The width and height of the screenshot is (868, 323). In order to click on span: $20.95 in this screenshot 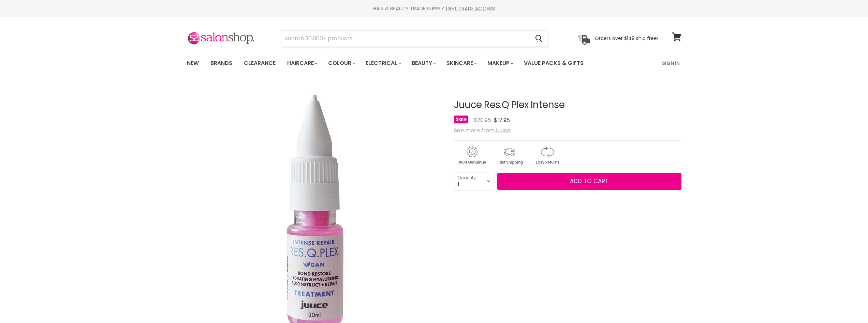, I will do `click(483, 120)`.